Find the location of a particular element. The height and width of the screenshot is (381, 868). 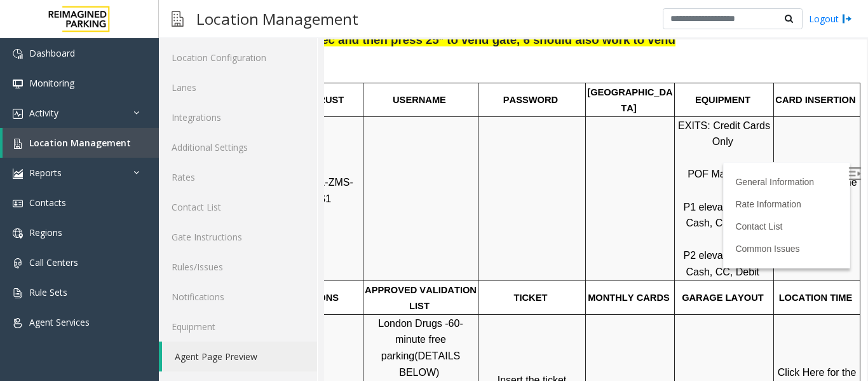

span: CARD INSERTION is located at coordinates (492, 60).